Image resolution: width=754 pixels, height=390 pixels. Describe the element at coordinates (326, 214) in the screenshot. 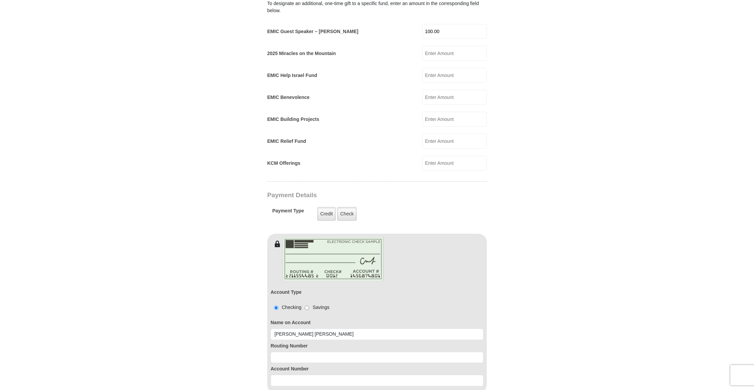

I see `label: Credit` at that location.